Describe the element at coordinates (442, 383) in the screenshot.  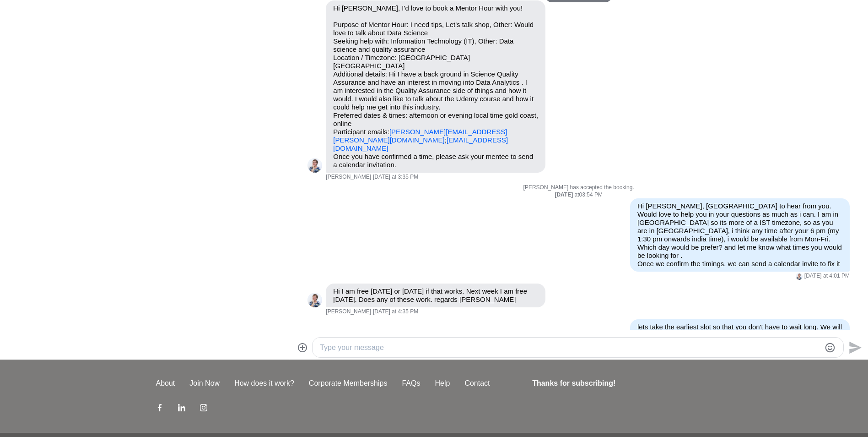
I see `a: Help` at that location.